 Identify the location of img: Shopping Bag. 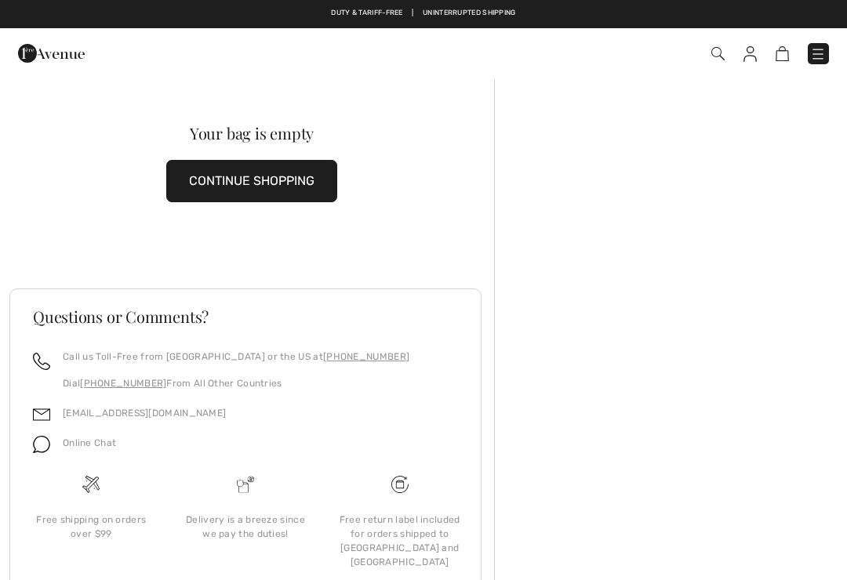
(782, 53).